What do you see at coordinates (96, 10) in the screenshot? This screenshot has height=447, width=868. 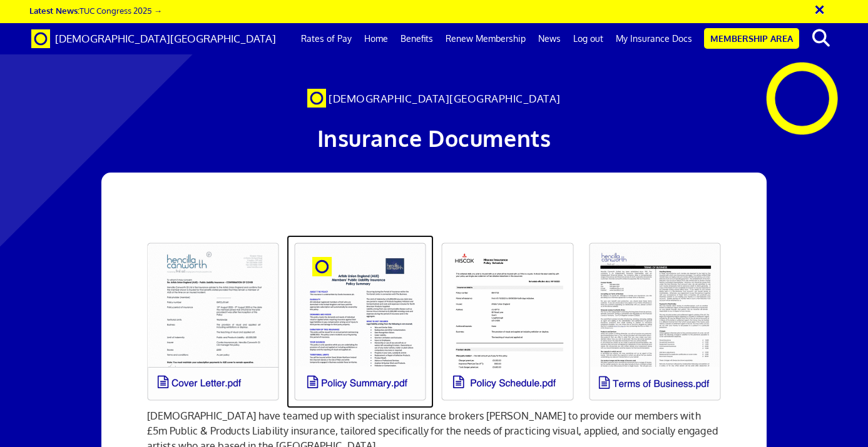 I see `a: Latest News:TUC Congress 2025 →` at bounding box center [96, 10].